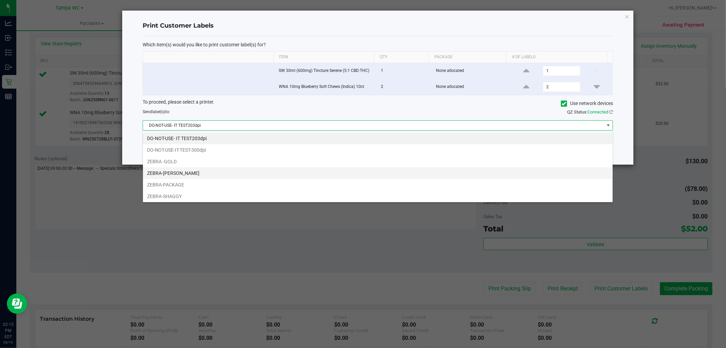  Describe the element at coordinates (378, 185) in the screenshot. I see `li: ZEBRA-PACKAGE` at that location.